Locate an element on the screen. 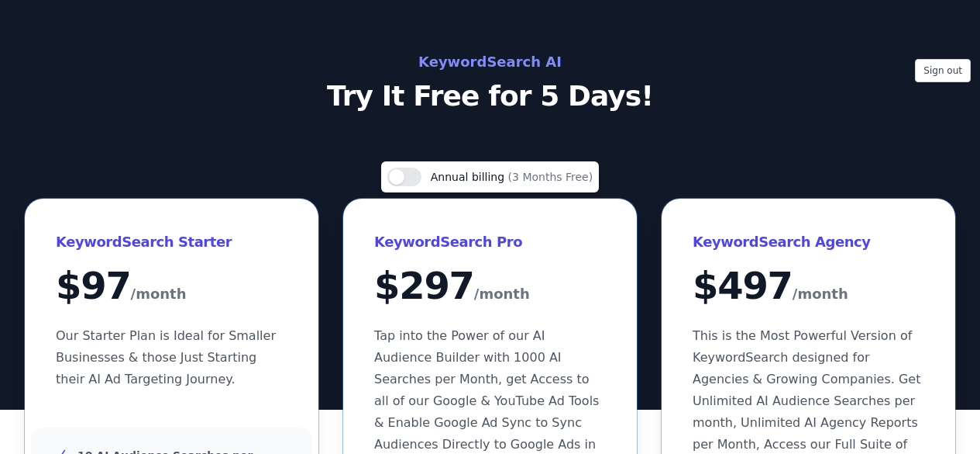 Image resolution: width=980 pixels, height=454 pixels. h3: KeywordSearch Pro is located at coordinates (490, 242).